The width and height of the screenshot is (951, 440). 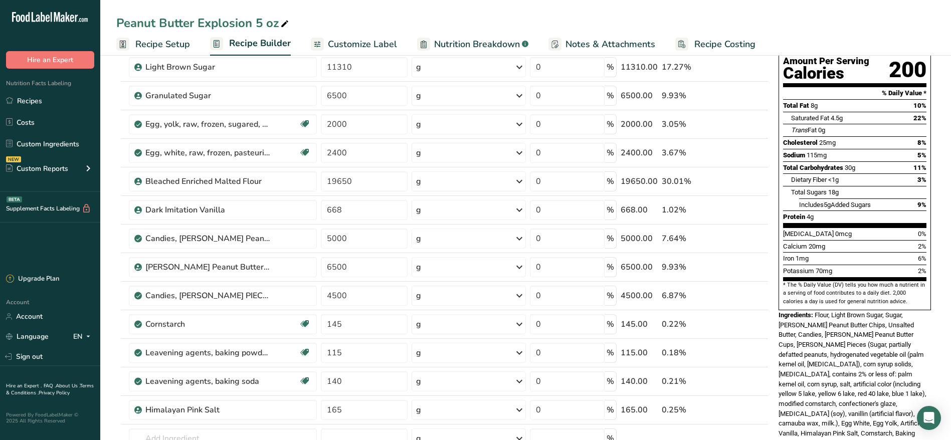 What do you see at coordinates (691, 324) in the screenshot?
I see `div: 0.22%` at bounding box center [691, 324].